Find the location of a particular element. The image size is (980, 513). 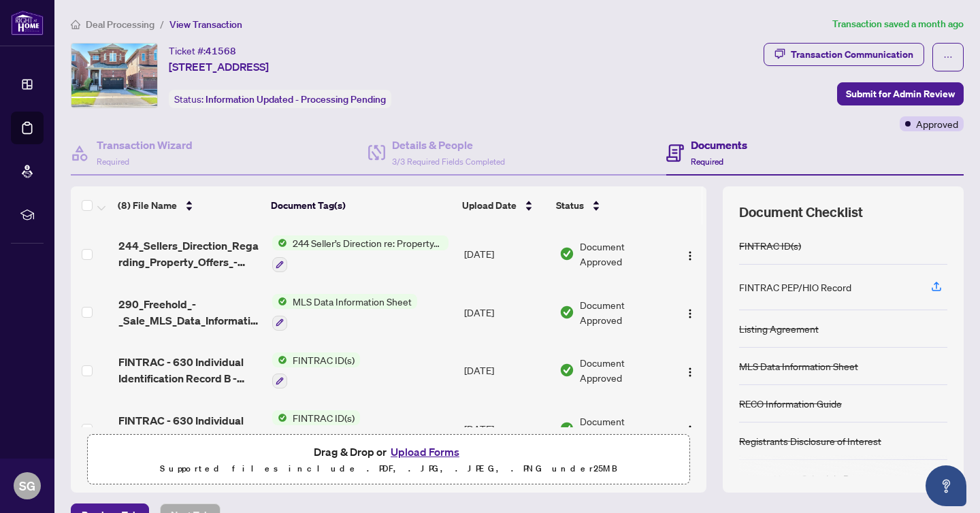

div: Listing Agreement is located at coordinates (778, 328).